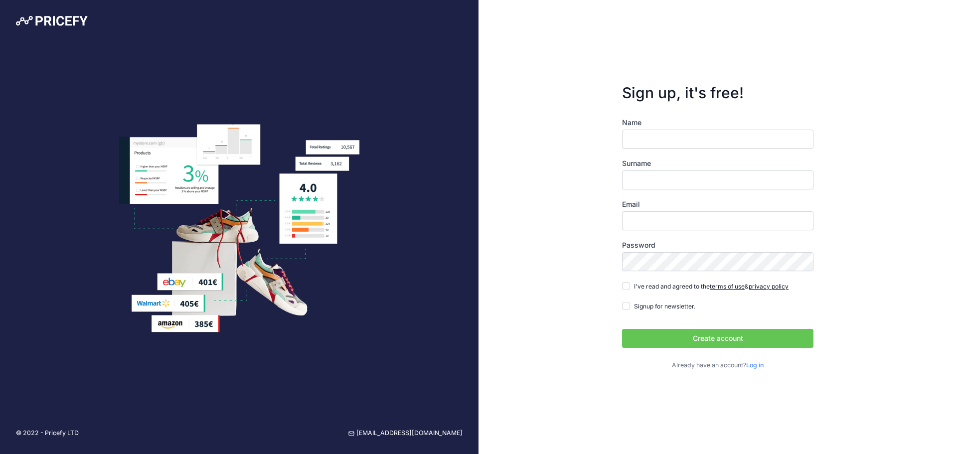  What do you see at coordinates (665, 306) in the screenshot?
I see `span: Signup for newsletter.` at bounding box center [665, 306].